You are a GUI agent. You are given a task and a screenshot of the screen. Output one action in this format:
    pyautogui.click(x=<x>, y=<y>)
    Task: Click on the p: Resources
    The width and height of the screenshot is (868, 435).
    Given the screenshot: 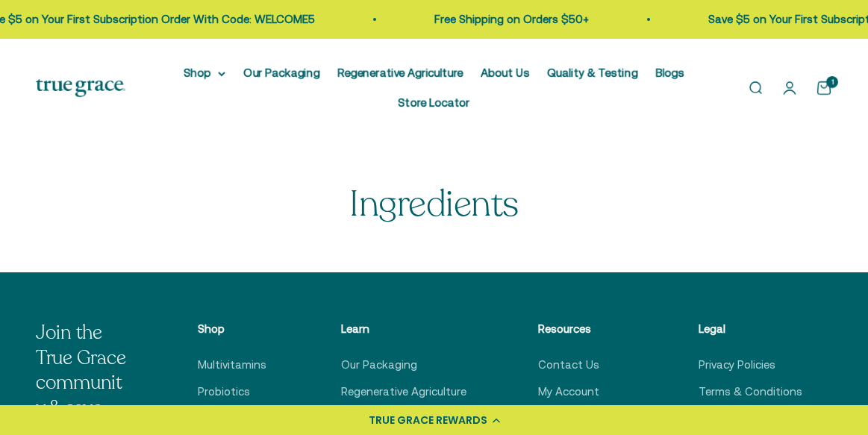 What is the action you would take?
    pyautogui.click(x=582, y=329)
    